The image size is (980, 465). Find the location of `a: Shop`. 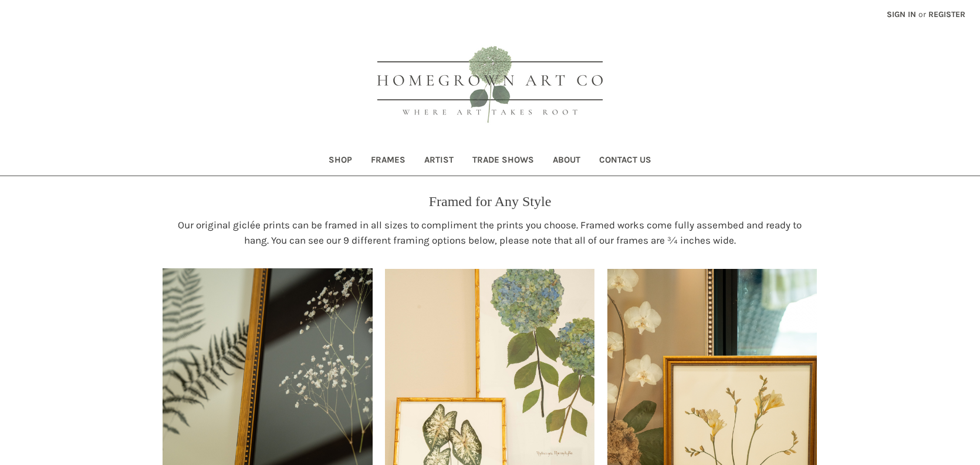

a: Shop is located at coordinates (340, 161).